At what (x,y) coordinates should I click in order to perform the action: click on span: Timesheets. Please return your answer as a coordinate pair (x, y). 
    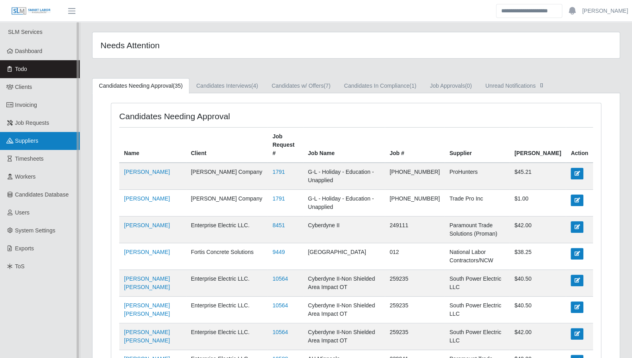
    Looking at the image, I should click on (30, 159).